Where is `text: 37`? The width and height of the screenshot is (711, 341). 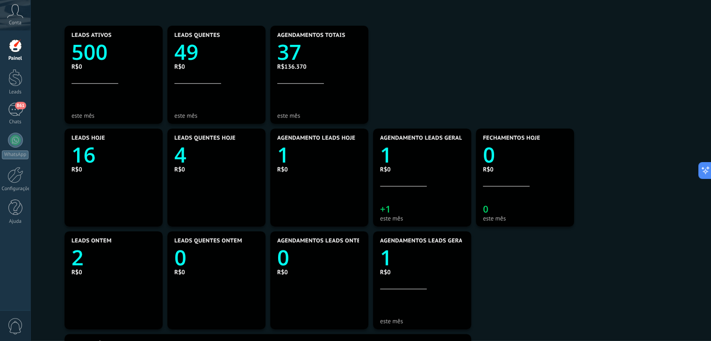
text: 37 is located at coordinates (289, 52).